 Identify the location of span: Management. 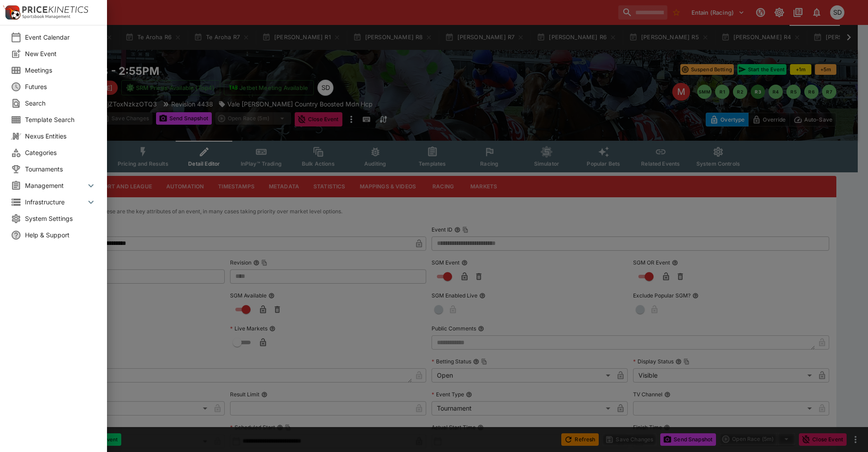
(55, 185).